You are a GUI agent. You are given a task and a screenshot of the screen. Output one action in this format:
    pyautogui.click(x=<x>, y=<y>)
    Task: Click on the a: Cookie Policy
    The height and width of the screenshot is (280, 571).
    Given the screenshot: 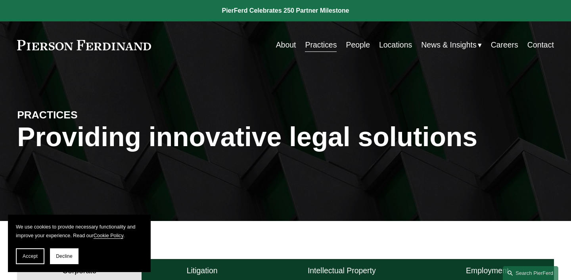 What is the action you would take?
    pyautogui.click(x=108, y=236)
    